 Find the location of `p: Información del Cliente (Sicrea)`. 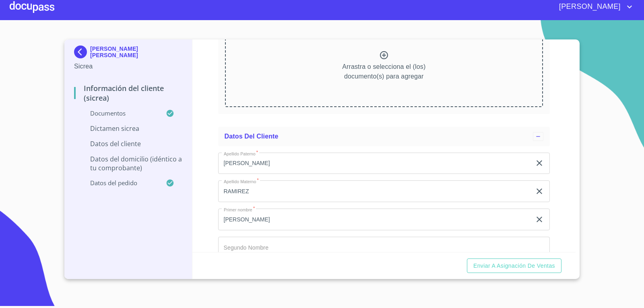

p: Información del Cliente (Sicrea) is located at coordinates (128, 93).